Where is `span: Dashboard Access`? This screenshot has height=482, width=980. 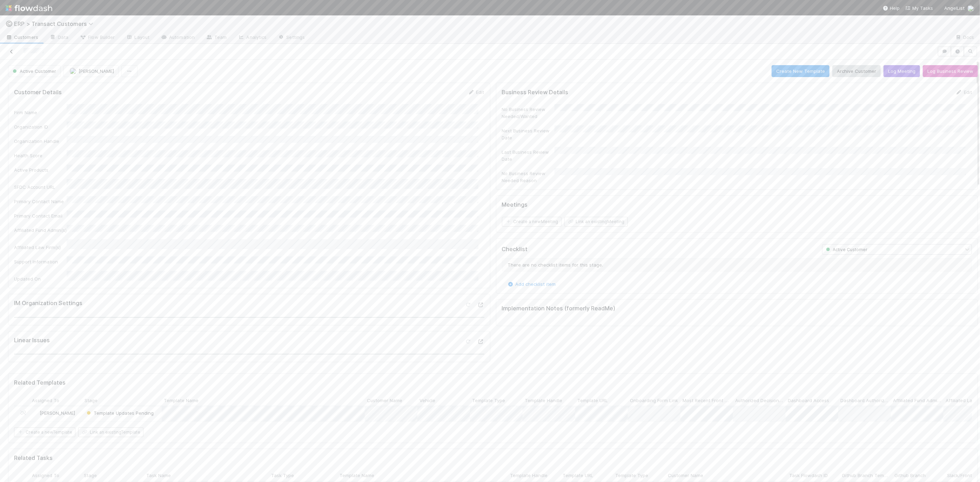 span: Dashboard Access is located at coordinates (809, 401).